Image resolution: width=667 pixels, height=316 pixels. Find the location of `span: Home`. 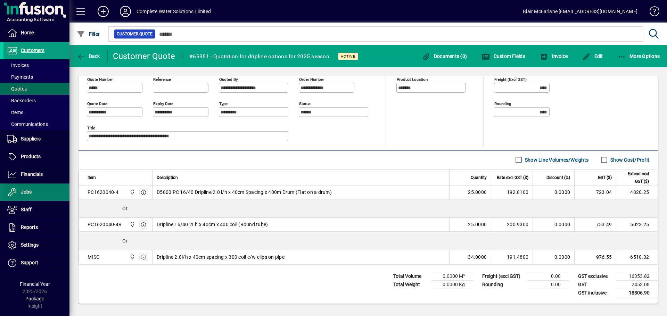

span: Home is located at coordinates (27, 33).